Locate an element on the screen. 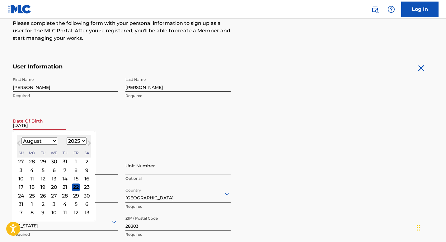 The width and height of the screenshot is (446, 242). div: Choose Monday, August 4th, 2025 is located at coordinates (32, 170).